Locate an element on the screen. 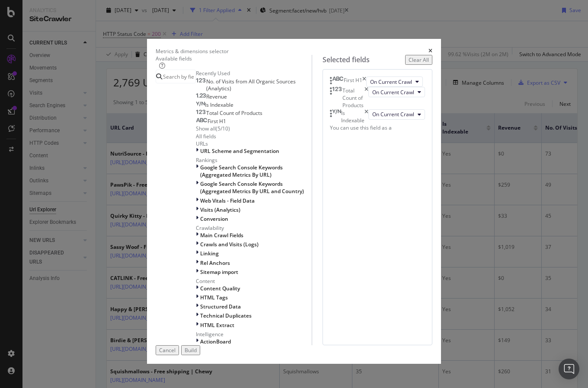  div: Cancel is located at coordinates (167, 350).